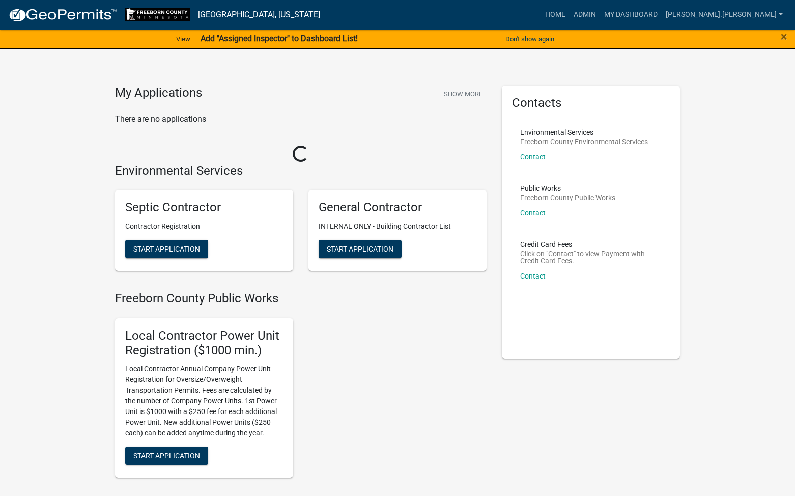  Describe the element at coordinates (398, 226) in the screenshot. I see `p: INTERNAL ONLY - Building Contractor List` at that location.